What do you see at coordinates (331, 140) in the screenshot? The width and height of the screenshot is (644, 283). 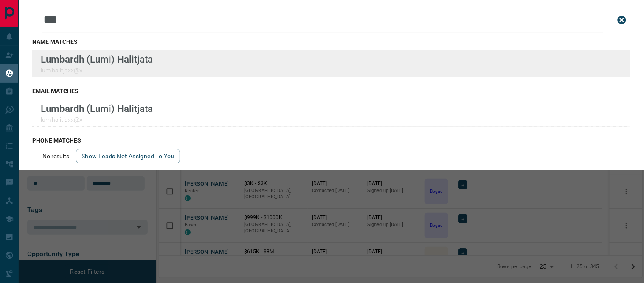 I see `h3: phone matches` at bounding box center [331, 140].